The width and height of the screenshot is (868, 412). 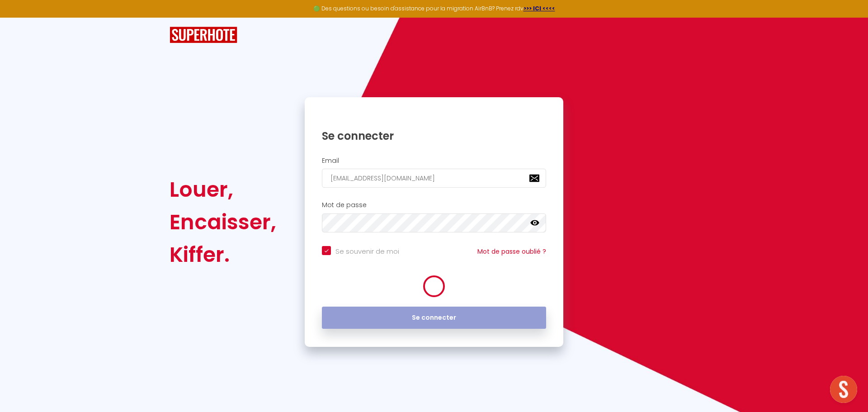 I want to click on button: Se connecter, so click(x=434, y=318).